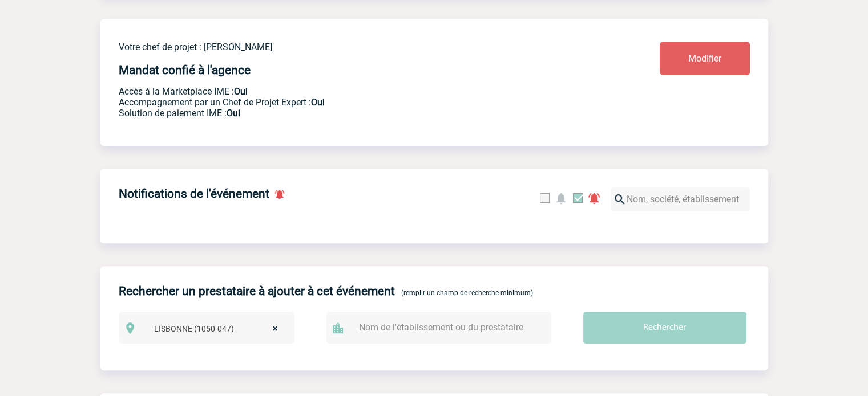 The height and width of the screenshot is (396, 868). Describe the element at coordinates (355, 113) in the screenshot. I see `p: Conformité aux process achat client, Prise en charge de la facturation, Mutualisation de plusieur...` at that location.